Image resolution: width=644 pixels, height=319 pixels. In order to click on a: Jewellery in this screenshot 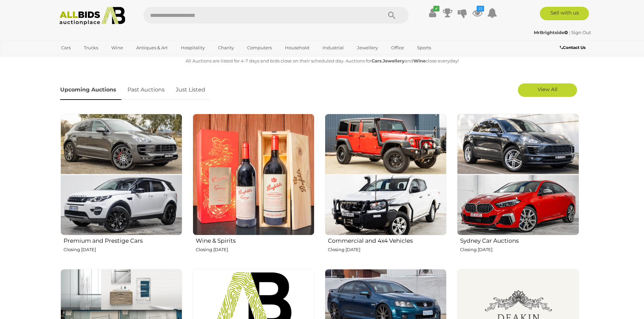, I will do `click(368, 48)`.